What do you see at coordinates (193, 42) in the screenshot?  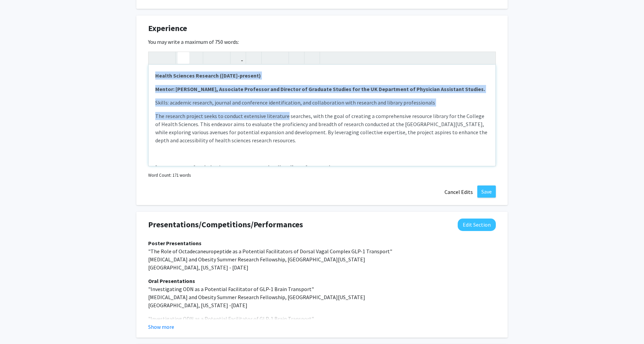 I see `label: You may write a maximum of 750 words:` at bounding box center [193, 42].